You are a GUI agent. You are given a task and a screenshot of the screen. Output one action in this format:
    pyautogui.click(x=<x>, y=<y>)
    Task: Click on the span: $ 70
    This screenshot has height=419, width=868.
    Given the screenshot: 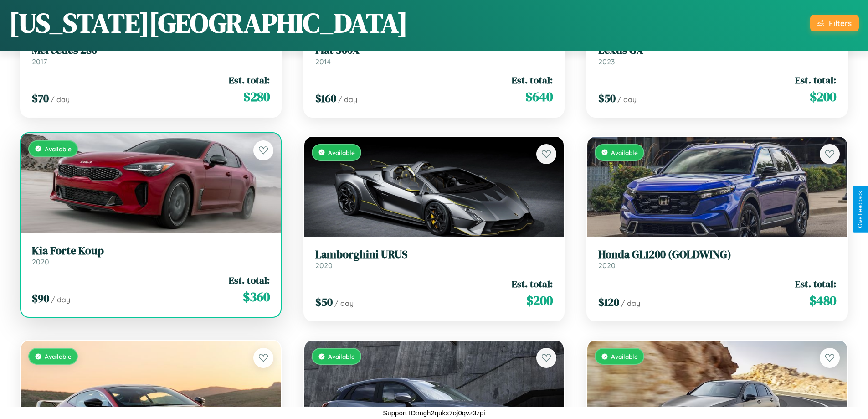 What is the action you would take?
    pyautogui.click(x=40, y=98)
    